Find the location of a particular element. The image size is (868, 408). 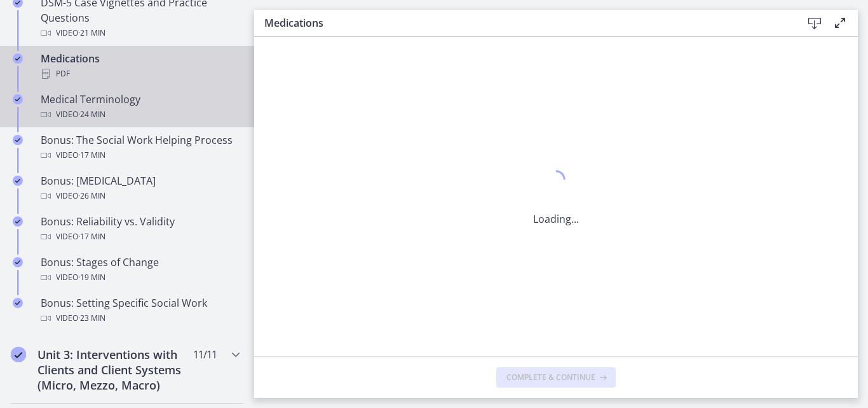

div: PDF is located at coordinates (140, 74).